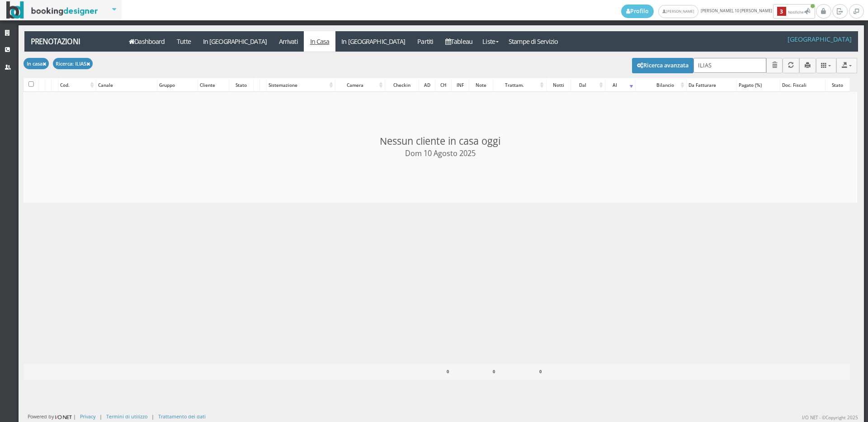 Image resolution: width=868 pixels, height=422 pixels. I want to click on div: Al, so click(620, 85).